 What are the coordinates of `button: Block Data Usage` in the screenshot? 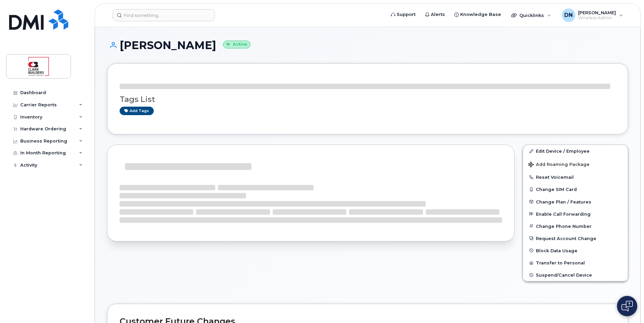 It's located at (576, 250).